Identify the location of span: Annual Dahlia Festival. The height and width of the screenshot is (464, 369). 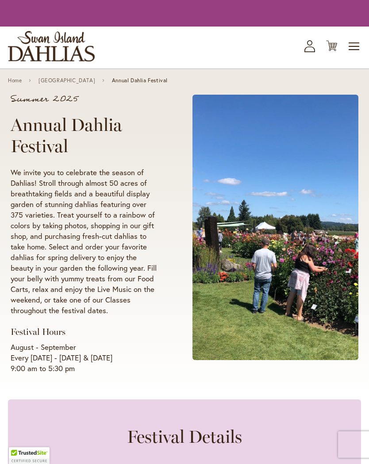
(140, 81).